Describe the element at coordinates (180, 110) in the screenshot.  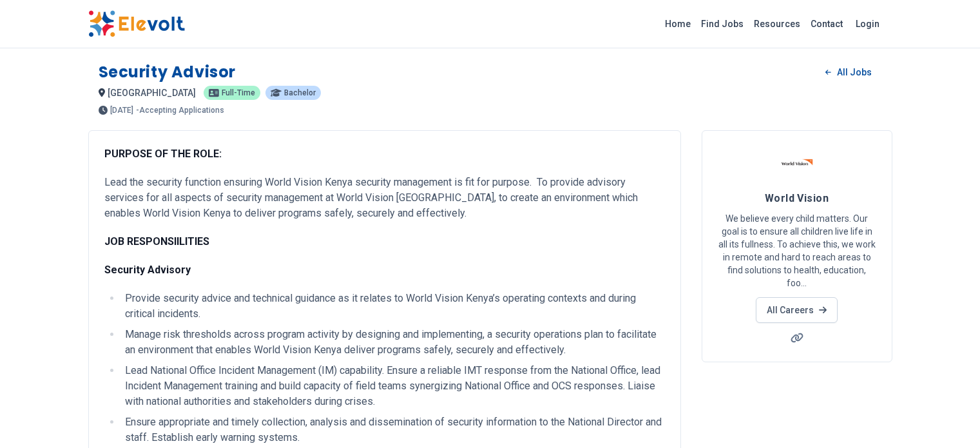
I see `p: - Accepting Applications` at that location.